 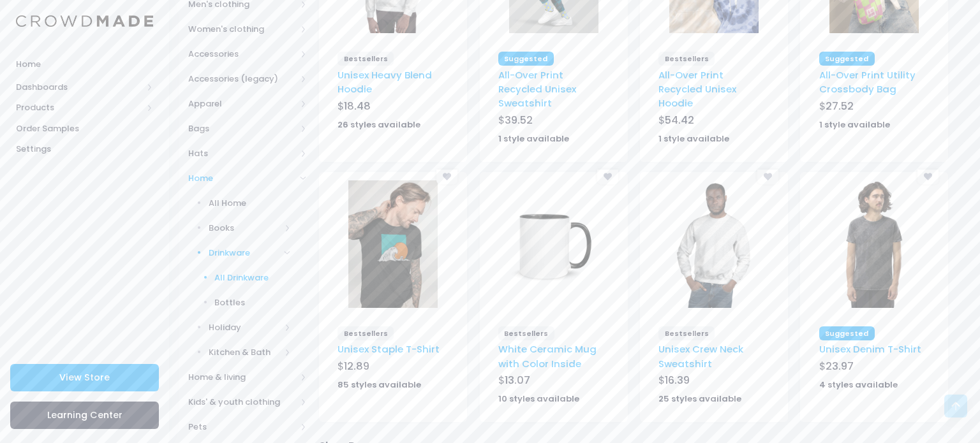 What do you see at coordinates (517, 380) in the screenshot?
I see `span: 13.07` at bounding box center [517, 380].